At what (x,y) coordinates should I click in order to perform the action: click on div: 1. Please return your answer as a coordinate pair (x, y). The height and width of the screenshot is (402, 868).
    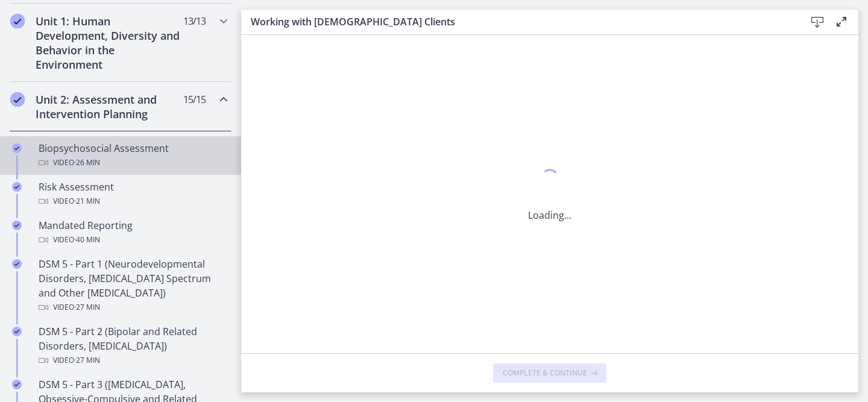
    Looking at the image, I should click on (550, 180).